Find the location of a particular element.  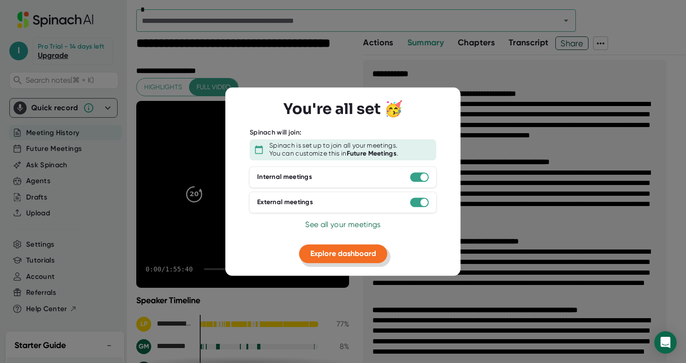

div: Open Intercom Messenger is located at coordinates (665, 342).